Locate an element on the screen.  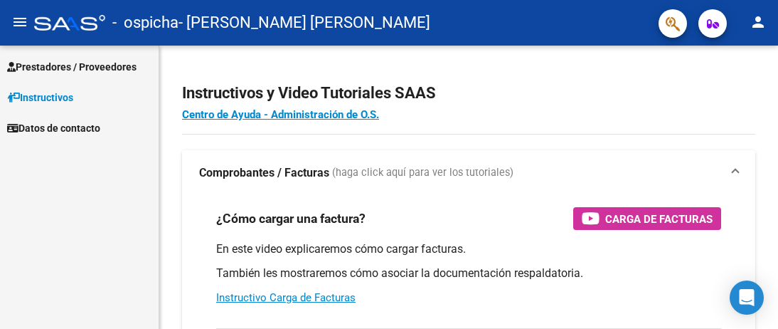
h3: ¿Cómo cargar una factura? is located at coordinates (291, 218).